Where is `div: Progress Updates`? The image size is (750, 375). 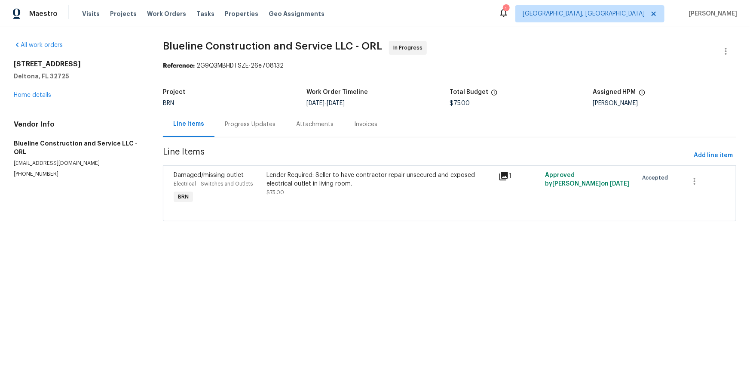 div: Progress Updates is located at coordinates (250, 124).